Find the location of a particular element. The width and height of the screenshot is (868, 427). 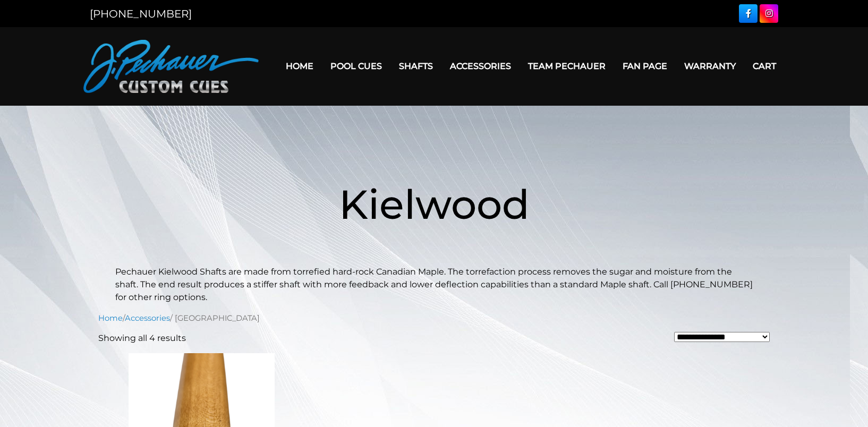

span: Kielwood is located at coordinates (434, 204).